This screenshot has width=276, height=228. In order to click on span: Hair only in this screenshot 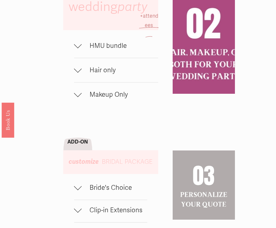, I will do `click(120, 70)`.